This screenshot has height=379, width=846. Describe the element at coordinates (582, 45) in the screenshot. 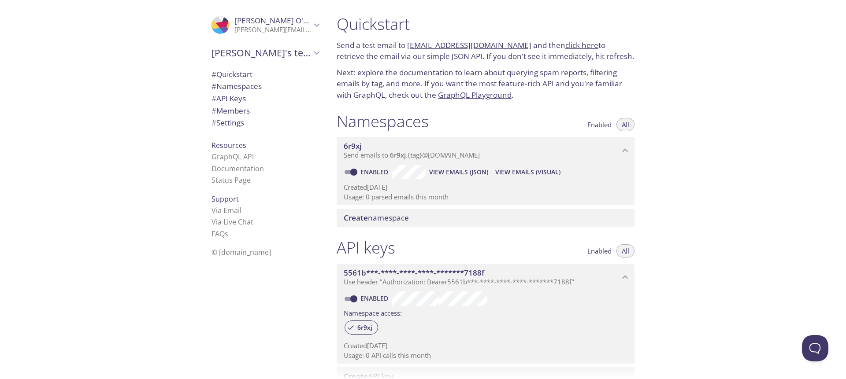

I see `a: click here` at that location.